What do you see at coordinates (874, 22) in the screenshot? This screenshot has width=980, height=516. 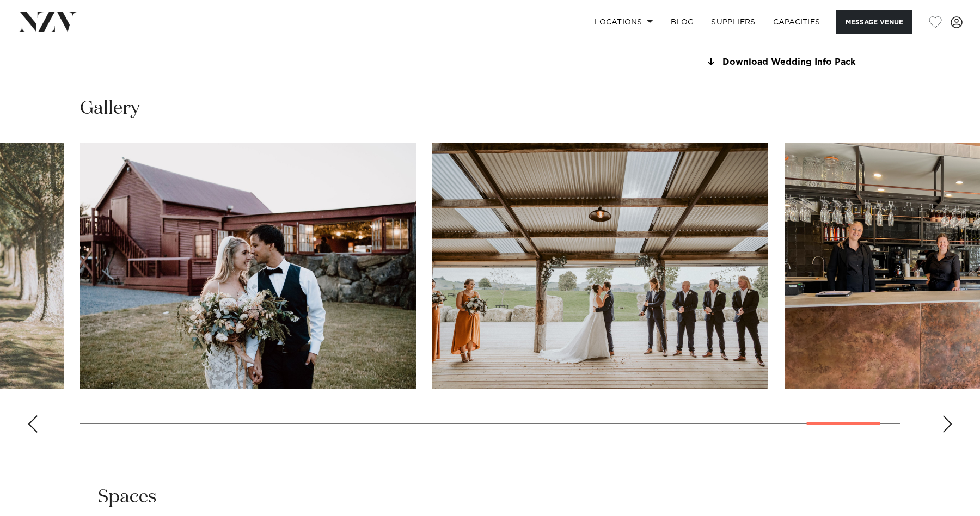 I see `button: Message Venue` at bounding box center [874, 22].